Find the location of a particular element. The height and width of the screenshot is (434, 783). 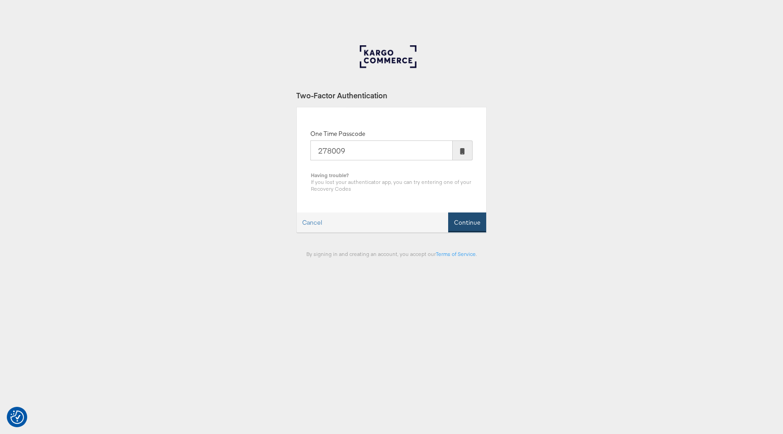

button: Continue is located at coordinates (467, 223).